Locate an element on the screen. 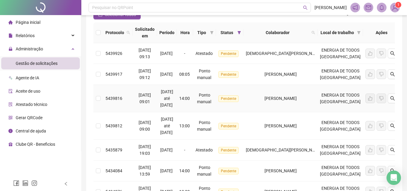 This screenshot has width=407, height=191. span: linkedin is located at coordinates (25, 183).